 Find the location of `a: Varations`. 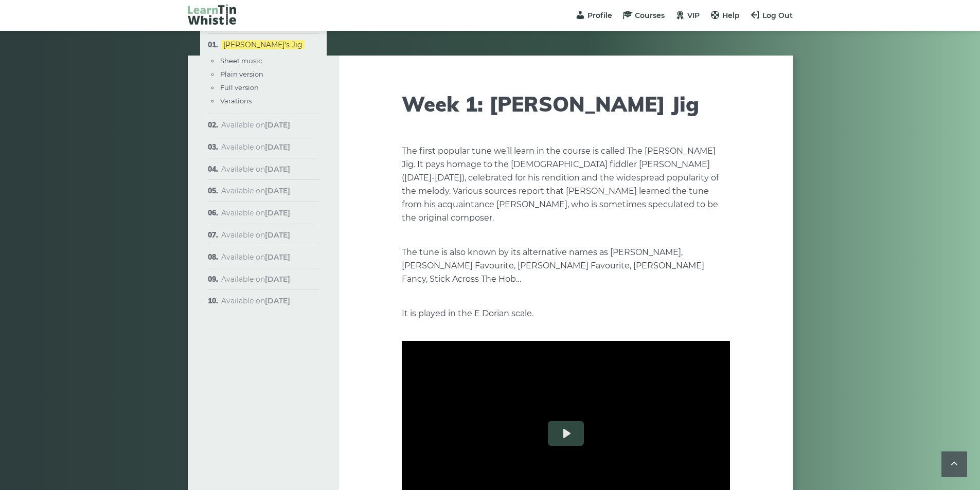

a: Varations is located at coordinates (236, 101).